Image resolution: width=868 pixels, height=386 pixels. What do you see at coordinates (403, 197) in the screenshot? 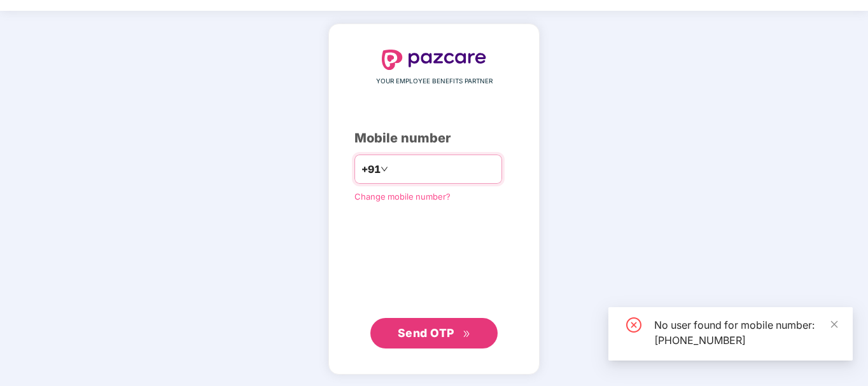
I see `a: Change mobile number?` at bounding box center [403, 197].